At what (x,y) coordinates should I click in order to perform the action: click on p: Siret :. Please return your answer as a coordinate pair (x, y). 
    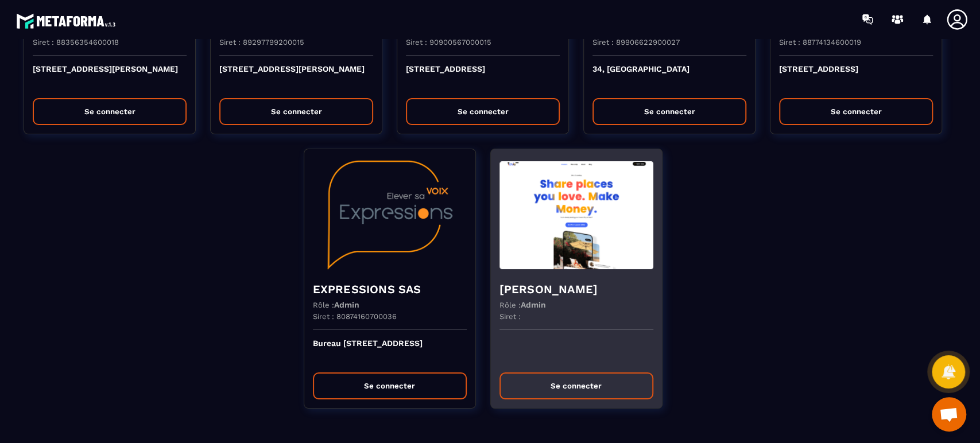
    Looking at the image, I should click on (509, 316).